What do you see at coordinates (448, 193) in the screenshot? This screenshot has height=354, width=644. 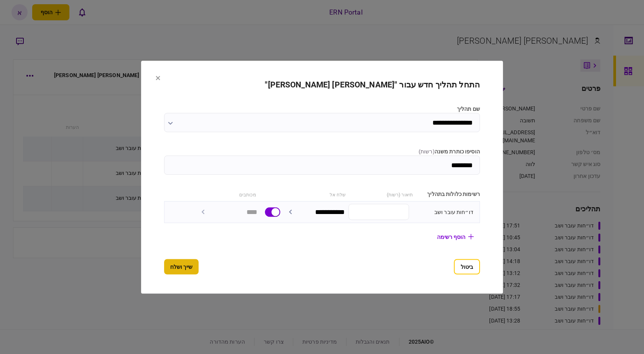 I see `div: רשימות כלולות בתהליך` at bounding box center [448, 193].